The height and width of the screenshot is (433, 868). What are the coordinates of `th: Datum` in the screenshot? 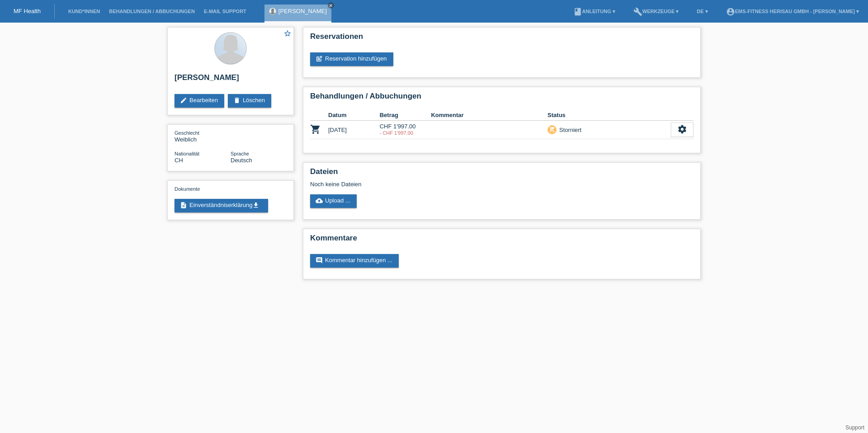 It's located at (354, 116).